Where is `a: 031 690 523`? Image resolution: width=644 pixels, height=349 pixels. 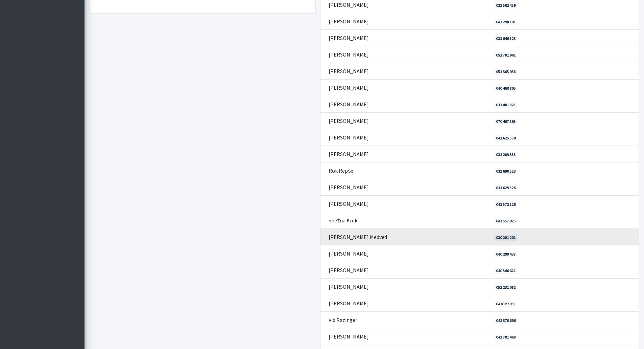 a: 031 690 523 is located at coordinates (506, 171).